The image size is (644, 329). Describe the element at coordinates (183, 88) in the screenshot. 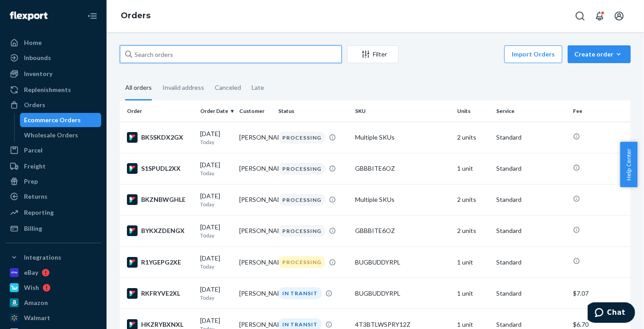

I see `div: Invalid address` at that location.